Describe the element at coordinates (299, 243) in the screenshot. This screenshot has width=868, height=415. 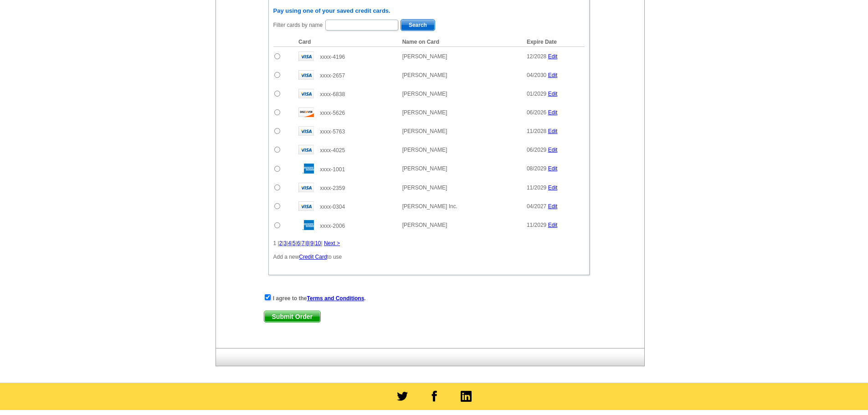
I see `a: 6` at that location.